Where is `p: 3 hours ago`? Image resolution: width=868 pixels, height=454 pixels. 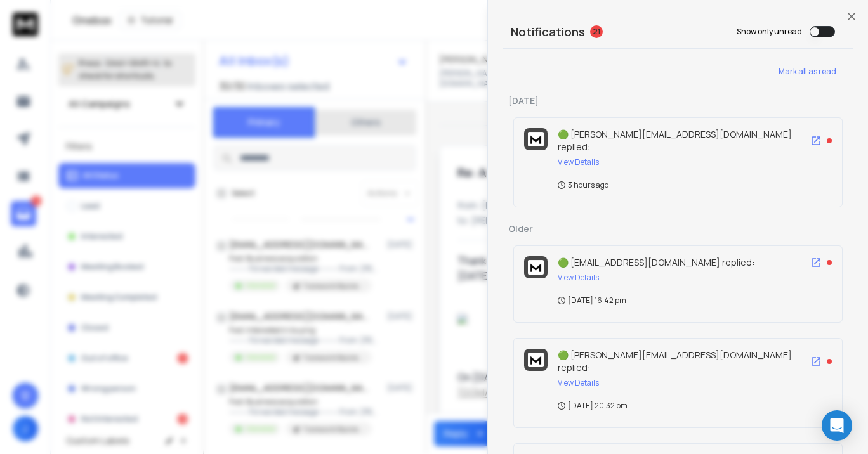 p: 3 hours ago is located at coordinates (583, 185).